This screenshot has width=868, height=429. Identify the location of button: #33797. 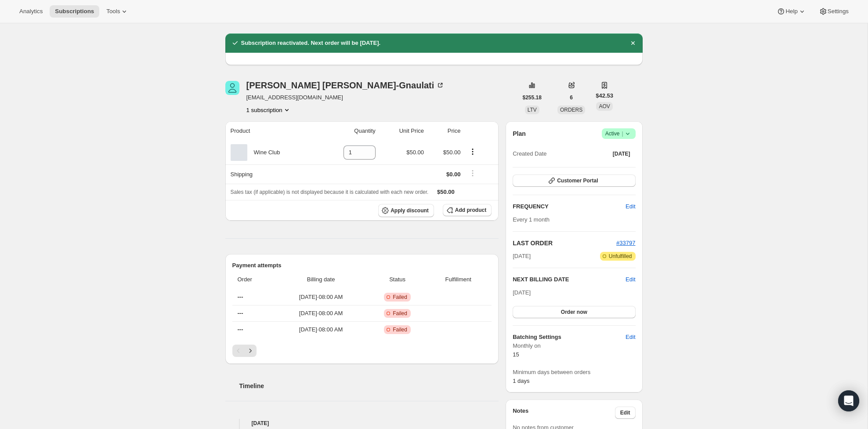
(625, 243).